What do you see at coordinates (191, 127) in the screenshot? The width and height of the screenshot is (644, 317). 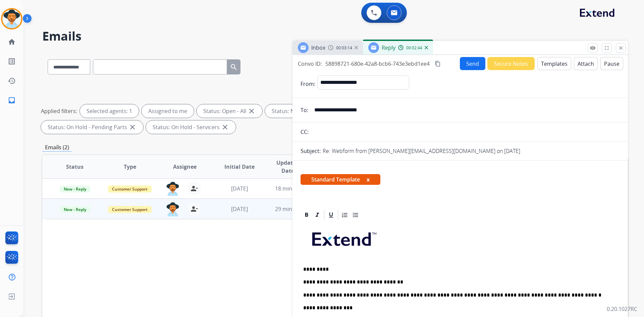 I see `div: Status: On Hold - Servicers` at bounding box center [191, 127].